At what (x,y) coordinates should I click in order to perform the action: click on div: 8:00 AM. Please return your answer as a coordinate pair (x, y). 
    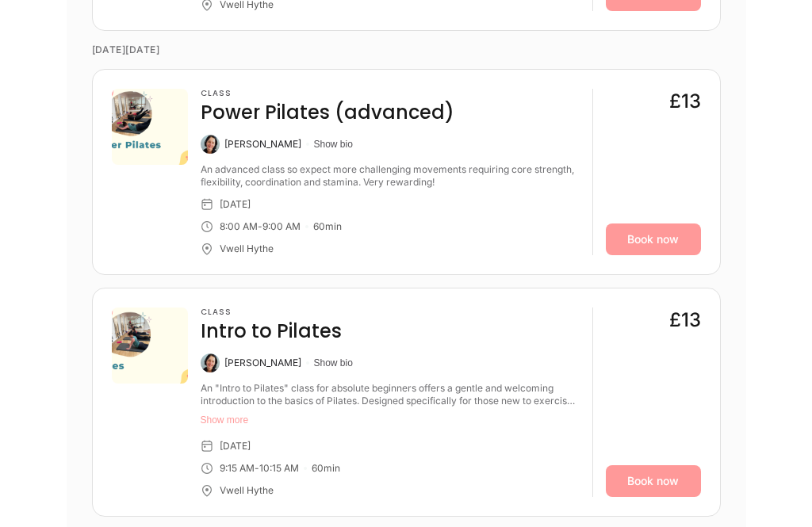
    Looking at the image, I should click on (238, 227).